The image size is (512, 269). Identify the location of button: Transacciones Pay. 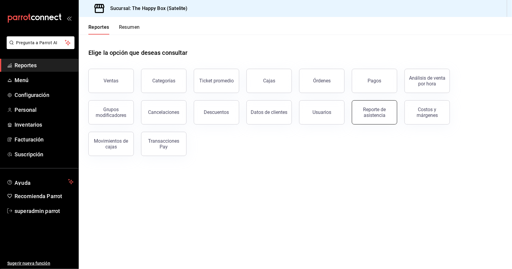
(164, 144).